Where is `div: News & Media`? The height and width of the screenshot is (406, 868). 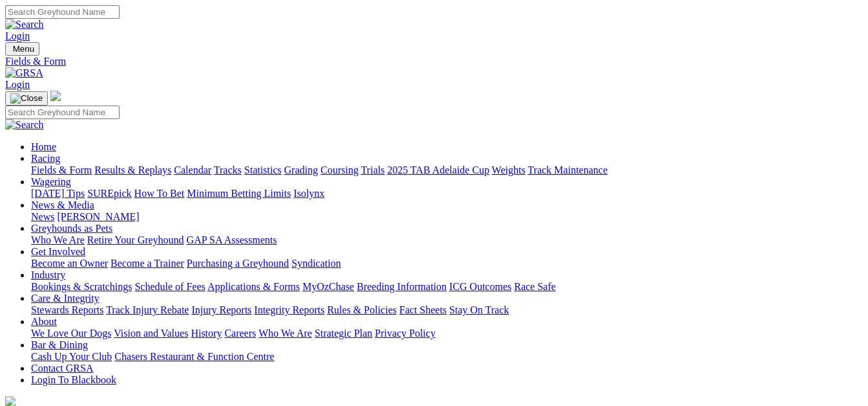 div: News & Media is located at coordinates (447, 217).